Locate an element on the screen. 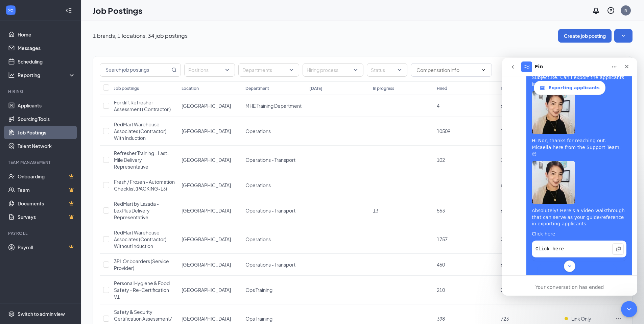  input: Search job postings is located at coordinates (135, 70).